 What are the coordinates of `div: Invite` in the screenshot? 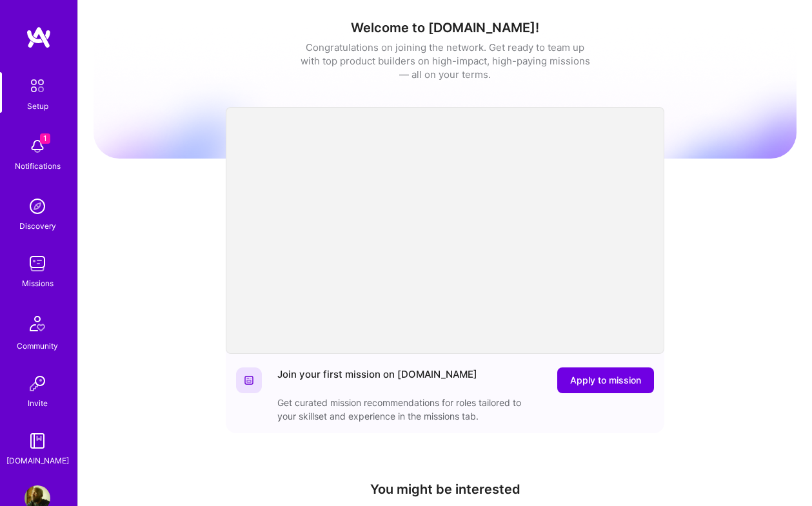 It's located at (38, 403).